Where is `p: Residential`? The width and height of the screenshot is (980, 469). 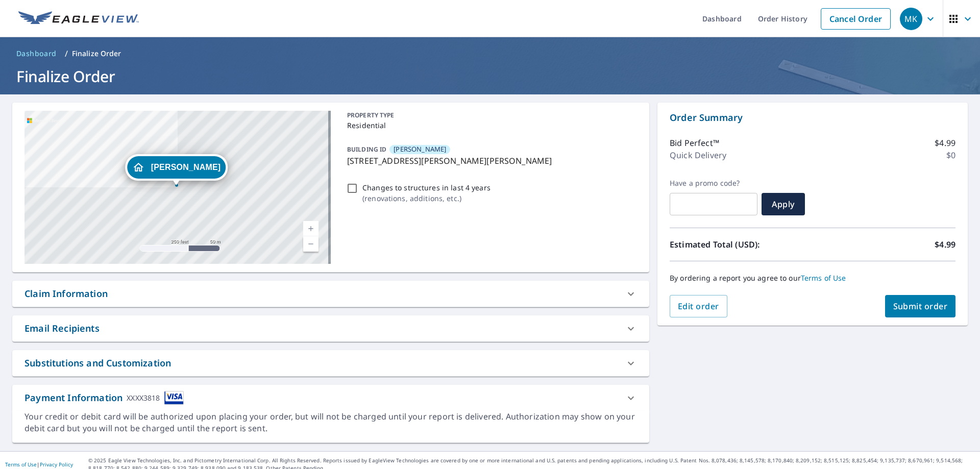 p: Residential is located at coordinates (490, 125).